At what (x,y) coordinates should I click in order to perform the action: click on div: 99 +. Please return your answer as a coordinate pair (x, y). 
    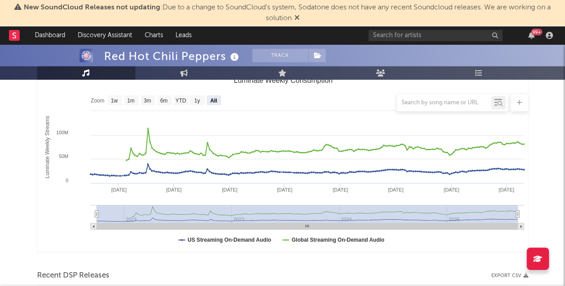
    Looking at the image, I should click on (537, 32).